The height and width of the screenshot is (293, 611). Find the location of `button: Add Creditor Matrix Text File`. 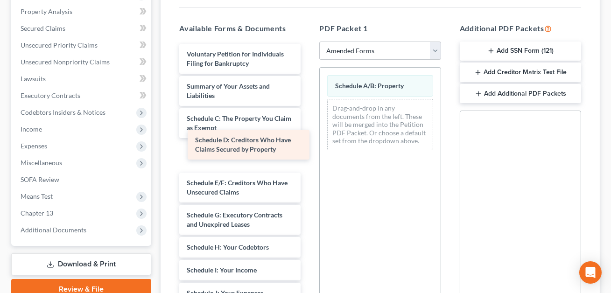

button: Add Creditor Matrix Text File is located at coordinates (520, 72).